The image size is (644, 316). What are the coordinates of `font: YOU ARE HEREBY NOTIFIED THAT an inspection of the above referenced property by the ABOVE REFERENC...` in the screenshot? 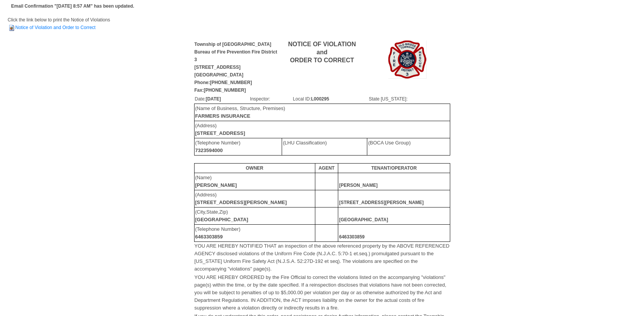 It's located at (322, 257).